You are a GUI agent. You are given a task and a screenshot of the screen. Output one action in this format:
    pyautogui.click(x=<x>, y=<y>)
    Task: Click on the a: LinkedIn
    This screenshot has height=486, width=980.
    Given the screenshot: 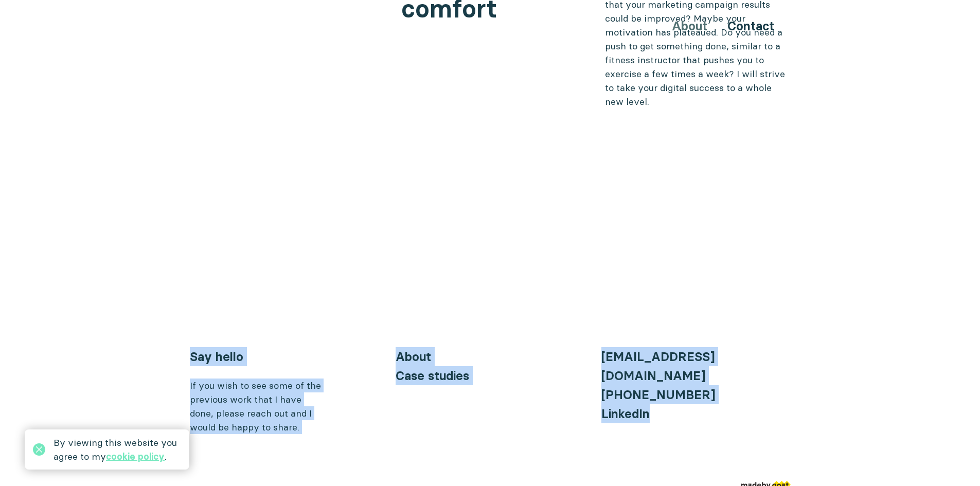 What is the action you would take?
    pyautogui.click(x=625, y=414)
    